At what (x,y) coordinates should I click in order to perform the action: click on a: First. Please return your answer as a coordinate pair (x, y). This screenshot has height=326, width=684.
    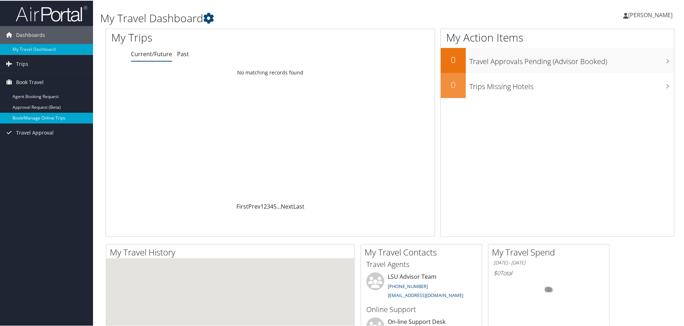
    Looking at the image, I should click on (242, 206).